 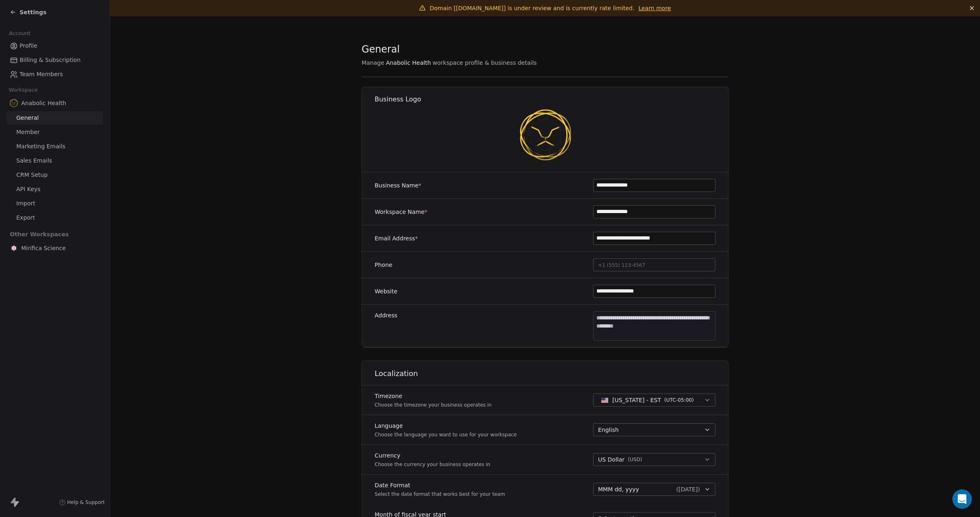 What do you see at coordinates (386, 316) in the screenshot?
I see `label: Address` at bounding box center [386, 316].